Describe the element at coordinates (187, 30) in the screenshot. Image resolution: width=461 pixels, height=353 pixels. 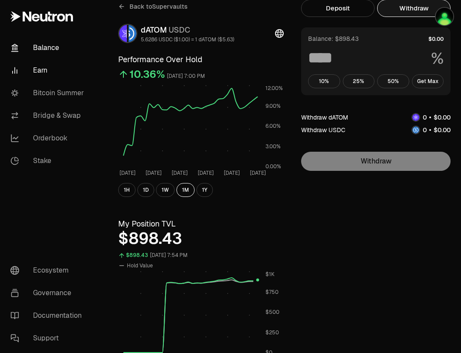
I see `div: dATOM` at that location.